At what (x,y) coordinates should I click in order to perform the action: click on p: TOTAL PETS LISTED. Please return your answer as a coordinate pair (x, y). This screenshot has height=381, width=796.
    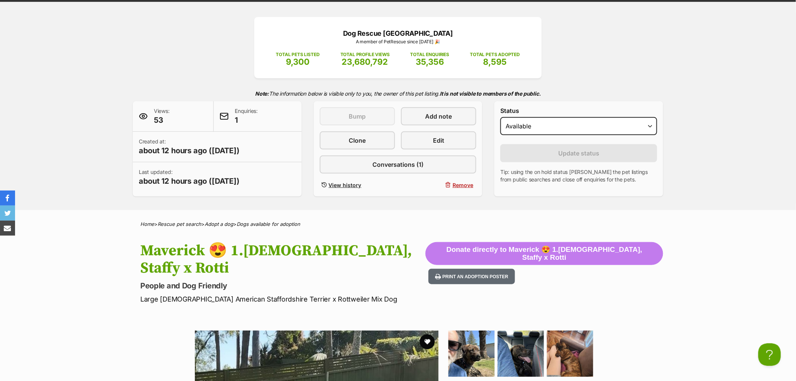
    Looking at the image, I should click on (298, 55).